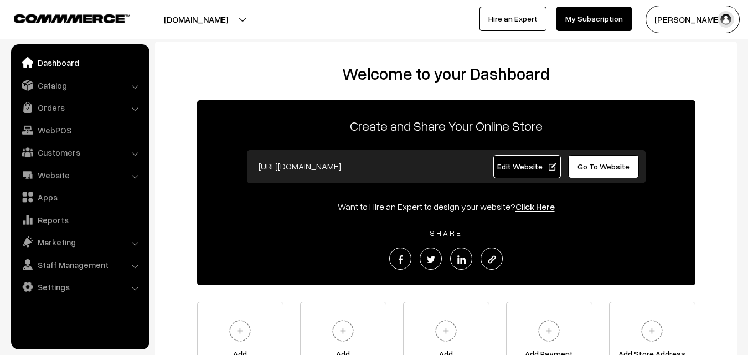  I want to click on a: Apps, so click(80, 197).